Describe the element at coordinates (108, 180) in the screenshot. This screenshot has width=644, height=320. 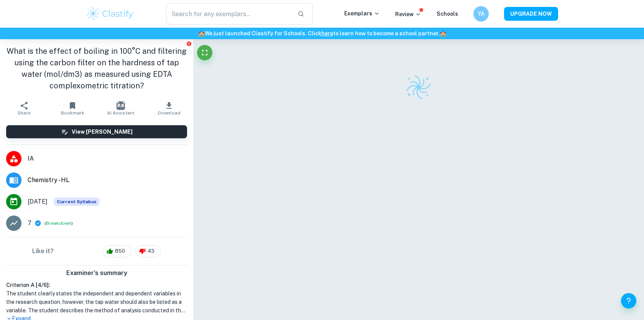
I see `span: Chemistry - HL` at that location.